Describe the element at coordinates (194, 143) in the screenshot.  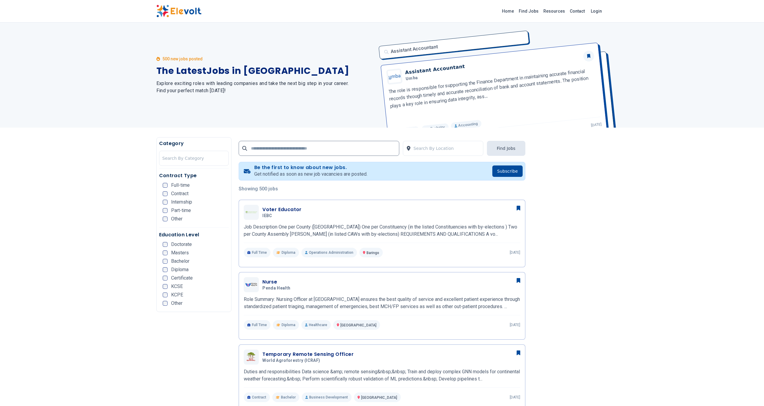
I see `h5: Category` at that location.